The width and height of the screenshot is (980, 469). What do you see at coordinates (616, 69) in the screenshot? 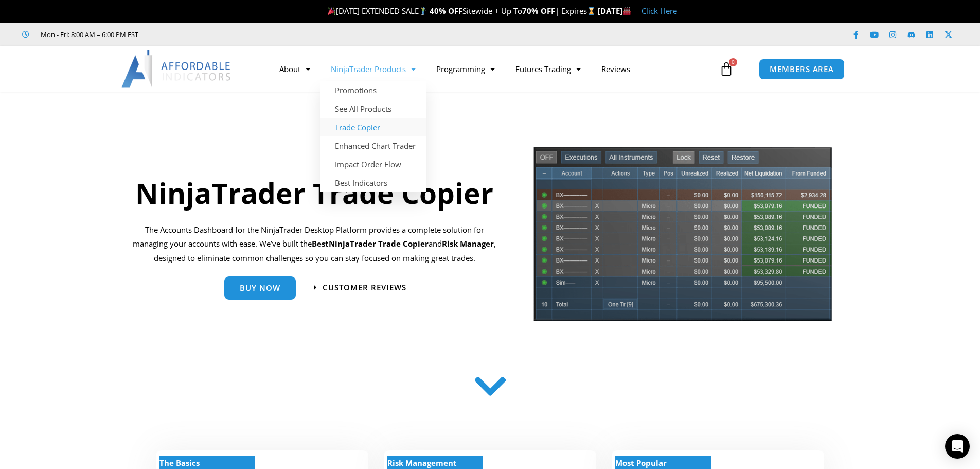
I see `a: Reviews` at bounding box center [616, 69].